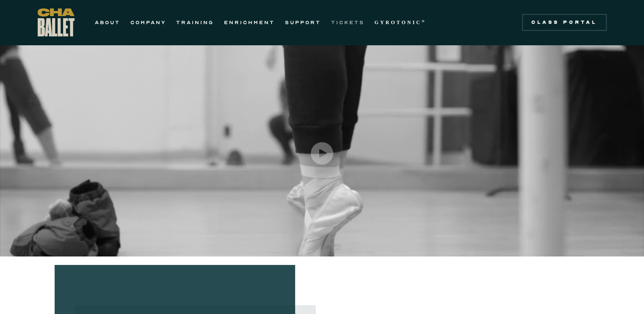 Image resolution: width=644 pixels, height=314 pixels. I want to click on a: TRAINING, so click(195, 23).